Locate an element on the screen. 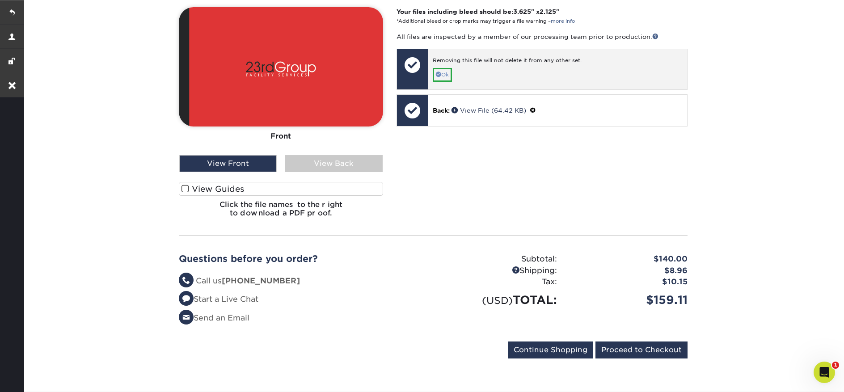 The image size is (844, 392). h6: Click the file names to the right to download a PDF proof. is located at coordinates (281, 212).